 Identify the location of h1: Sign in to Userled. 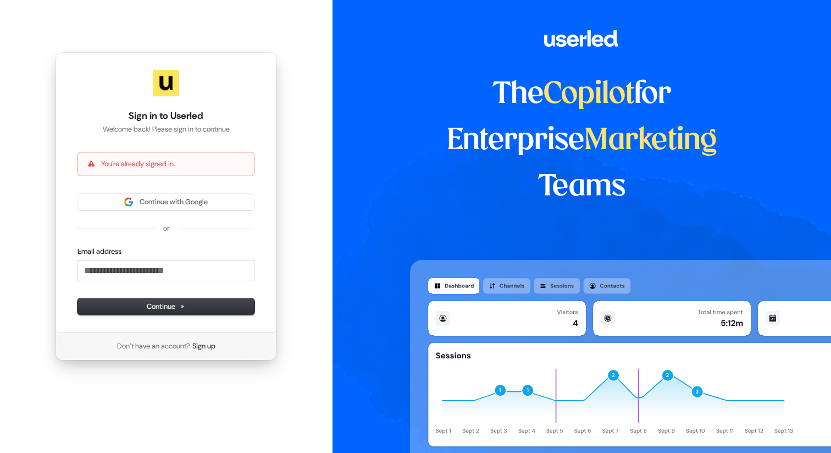
(166, 116).